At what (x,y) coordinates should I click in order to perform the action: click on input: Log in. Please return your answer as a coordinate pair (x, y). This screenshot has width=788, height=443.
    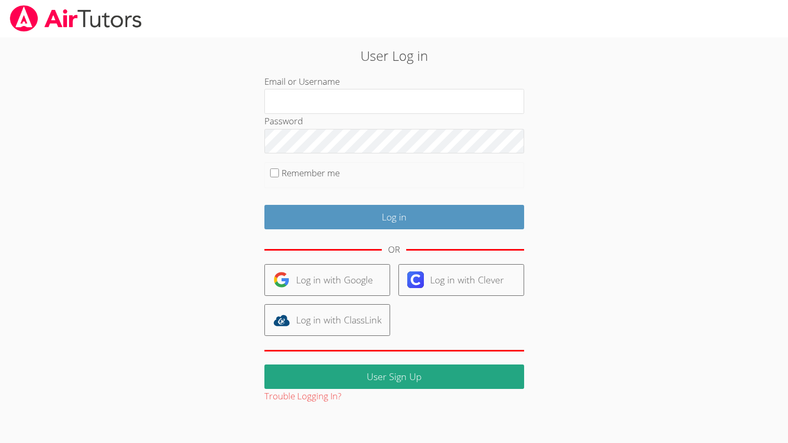
    Looking at the image, I should click on (394, 217).